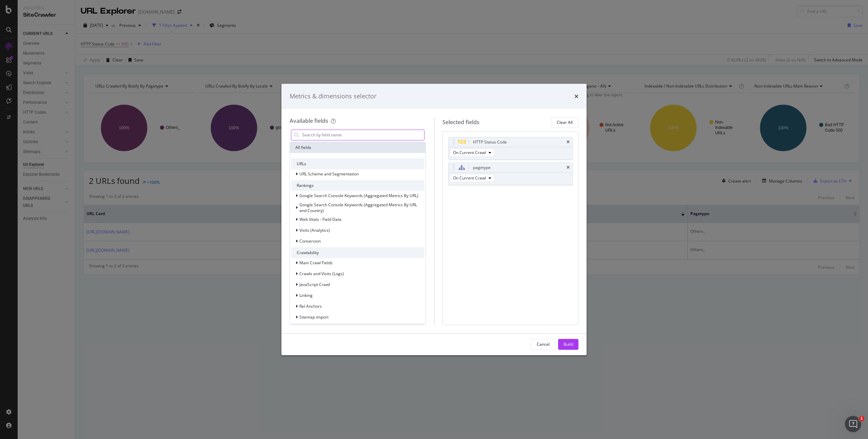 The image size is (868, 439). I want to click on div: Cancel, so click(543, 344).